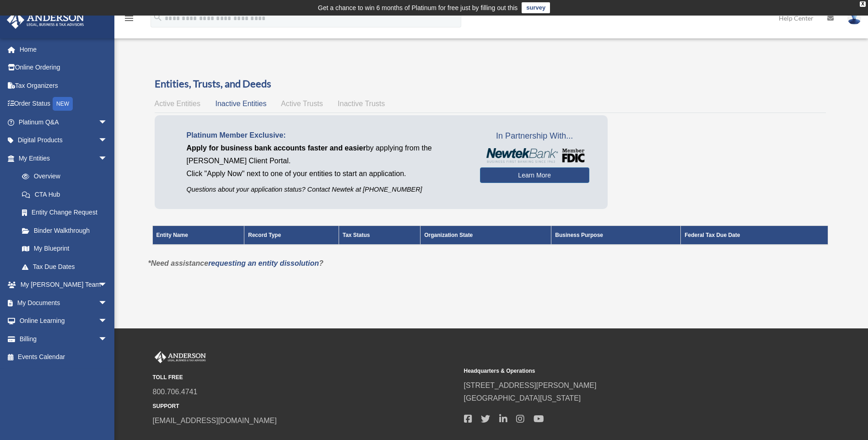 This screenshot has width=868, height=440. I want to click on a: Online Learningarrow_drop_down, so click(64, 321).